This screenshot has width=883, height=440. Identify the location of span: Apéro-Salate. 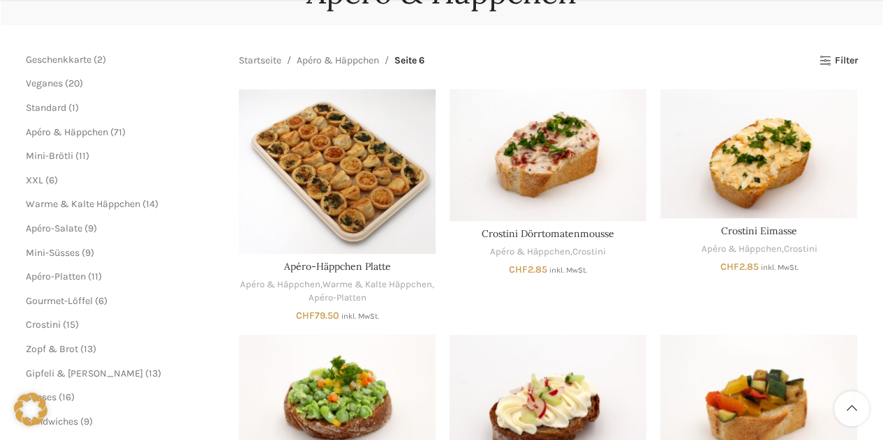
(54, 228).